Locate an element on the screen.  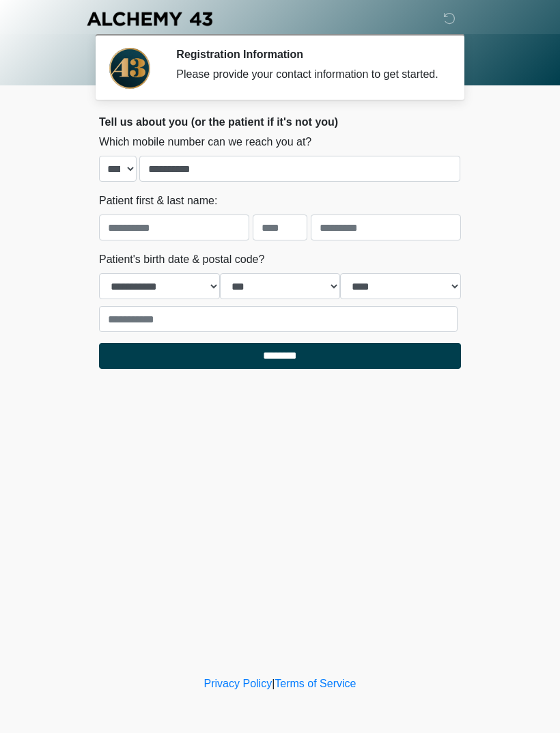
h2: Registration Information is located at coordinates (308, 54).